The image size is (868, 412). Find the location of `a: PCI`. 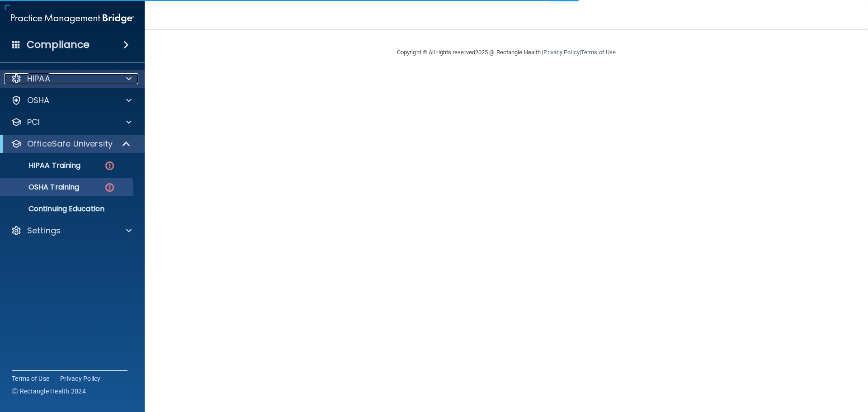

a: PCI is located at coordinates (71, 122).